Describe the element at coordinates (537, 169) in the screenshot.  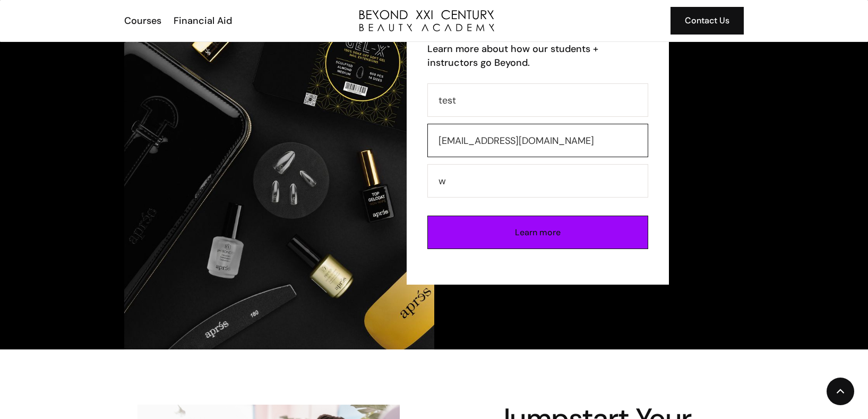
I see `form: Contact Form (Mani)` at that location.